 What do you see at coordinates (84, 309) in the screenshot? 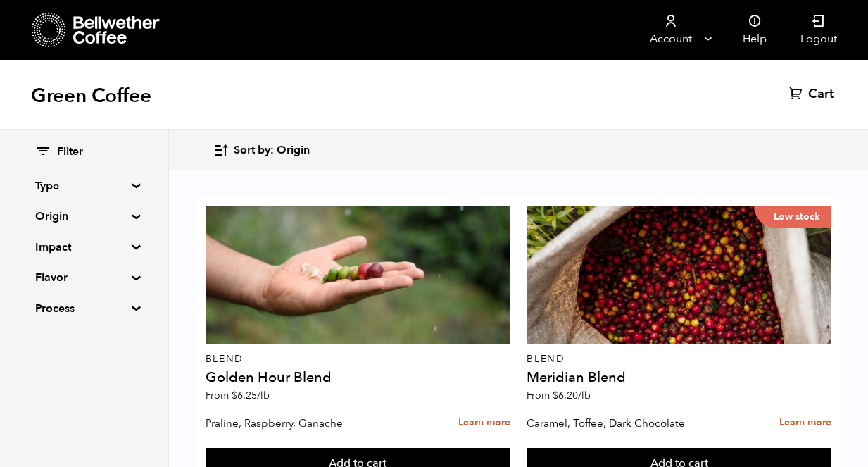
I see `summary: Process` at bounding box center [84, 309].